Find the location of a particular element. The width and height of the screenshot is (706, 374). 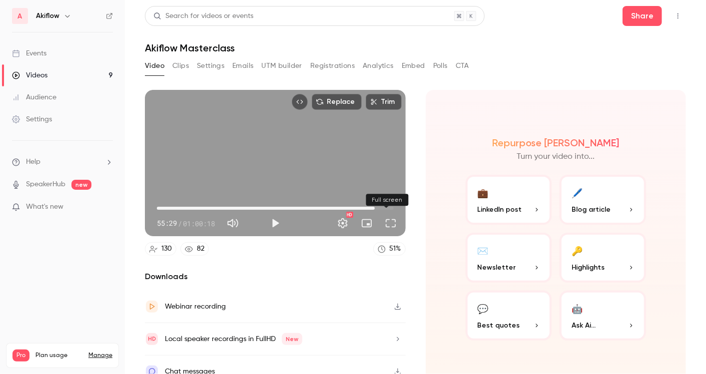

span: Highlights is located at coordinates (588, 267).